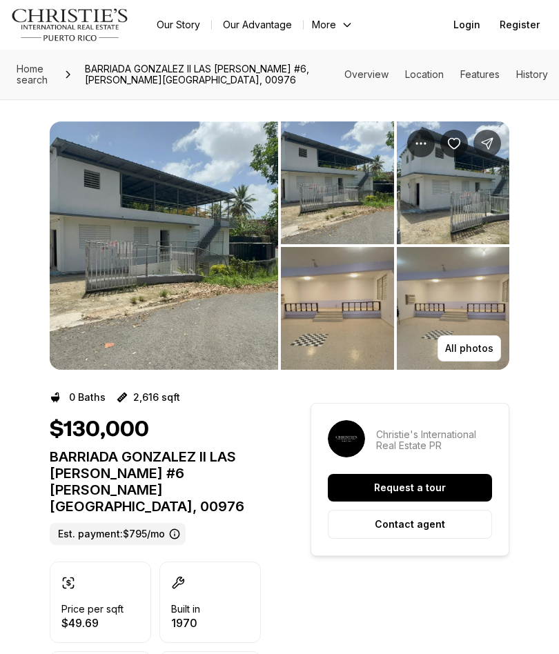 This screenshot has width=559, height=654. What do you see at coordinates (178, 25) in the screenshot?
I see `a: Our Story` at bounding box center [178, 25].